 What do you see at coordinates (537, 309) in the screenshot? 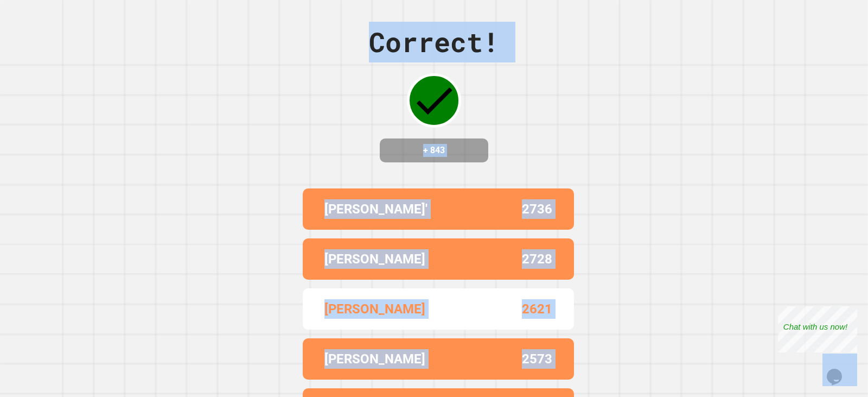
I see `p: 2621` at bounding box center [537, 309].